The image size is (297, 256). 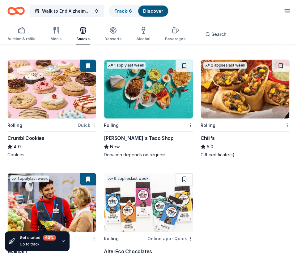 I want to click on div: Get started, so click(x=38, y=238).